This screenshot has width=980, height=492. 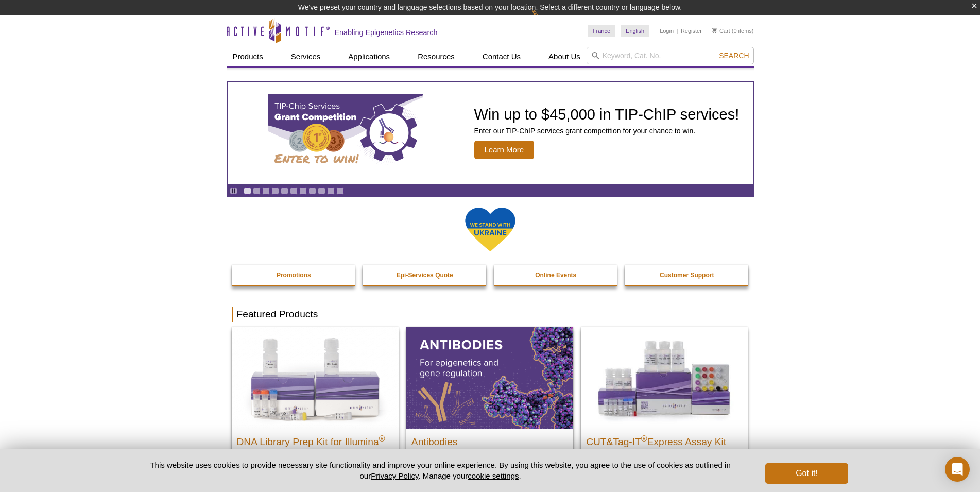 What do you see at coordinates (340, 191) in the screenshot?
I see `a: Go to slide 11` at bounding box center [340, 191].